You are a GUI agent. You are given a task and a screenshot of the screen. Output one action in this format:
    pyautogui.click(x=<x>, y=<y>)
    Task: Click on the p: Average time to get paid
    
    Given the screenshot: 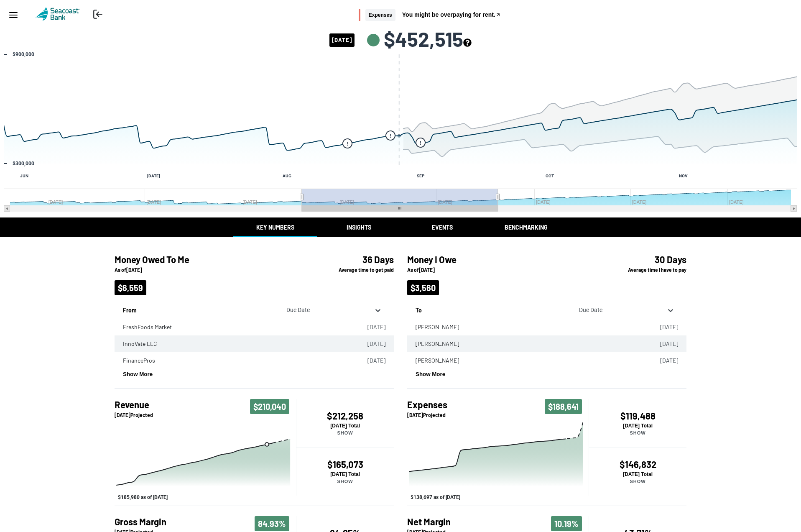 What is the action you would take?
    pyautogui.click(x=348, y=270)
    